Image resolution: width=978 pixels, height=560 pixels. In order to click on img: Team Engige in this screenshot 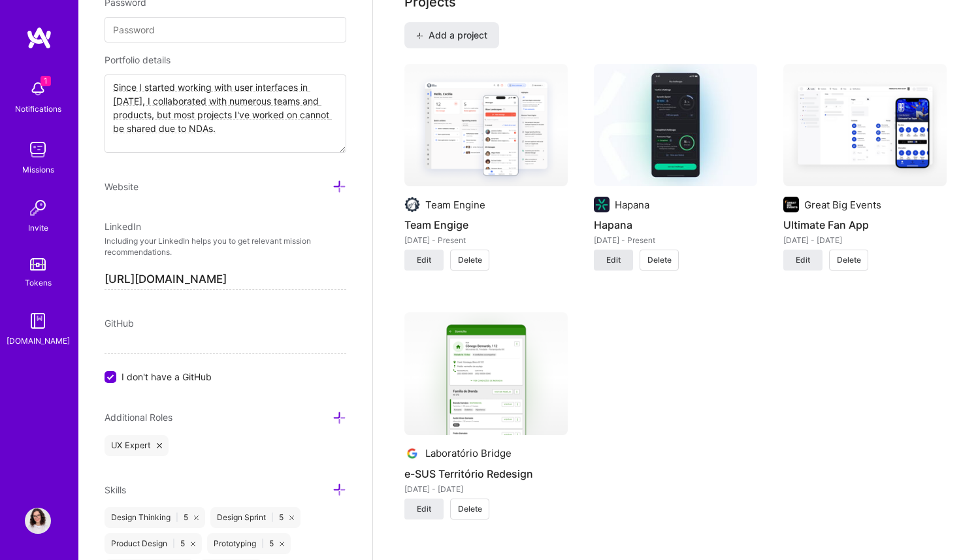, I will do `click(486, 125)`.